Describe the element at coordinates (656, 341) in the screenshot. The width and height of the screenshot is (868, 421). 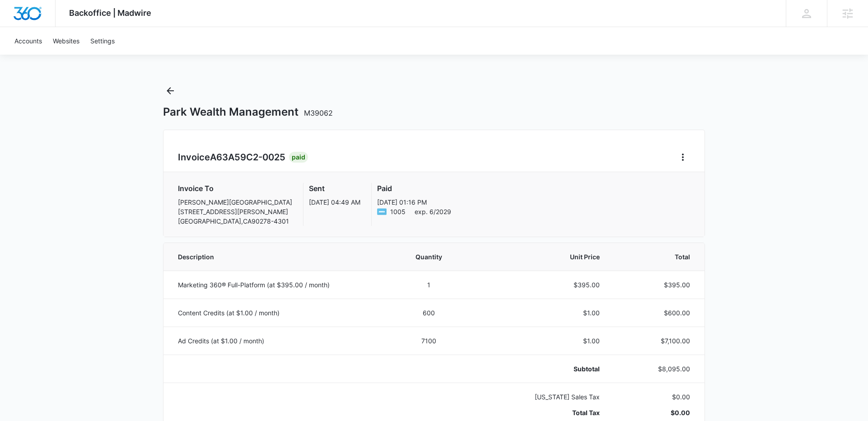
I see `p: $7,100.00` at that location.